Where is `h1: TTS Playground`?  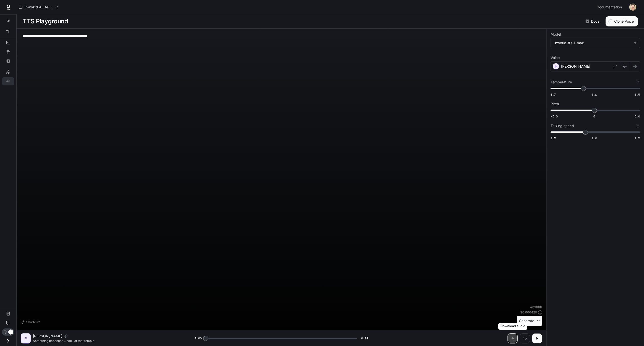
h1: TTS Playground is located at coordinates (46, 22).